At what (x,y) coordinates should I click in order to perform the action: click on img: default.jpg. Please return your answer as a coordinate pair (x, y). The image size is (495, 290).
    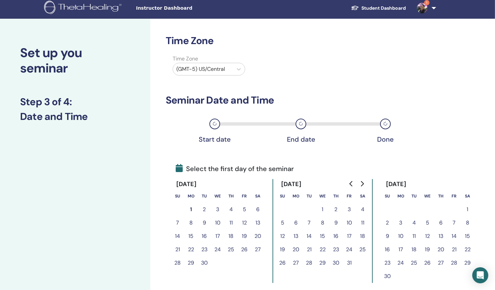
    Looking at the image, I should click on (422, 8).